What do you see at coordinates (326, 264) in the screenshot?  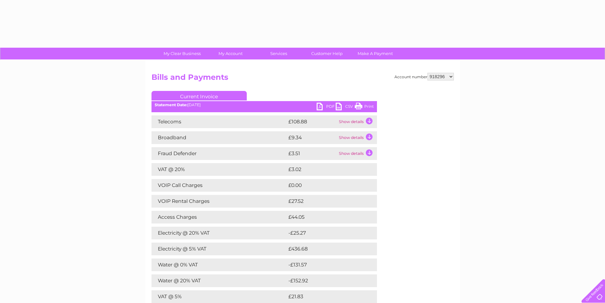 I see `td: -£131.57` at bounding box center [326, 264].